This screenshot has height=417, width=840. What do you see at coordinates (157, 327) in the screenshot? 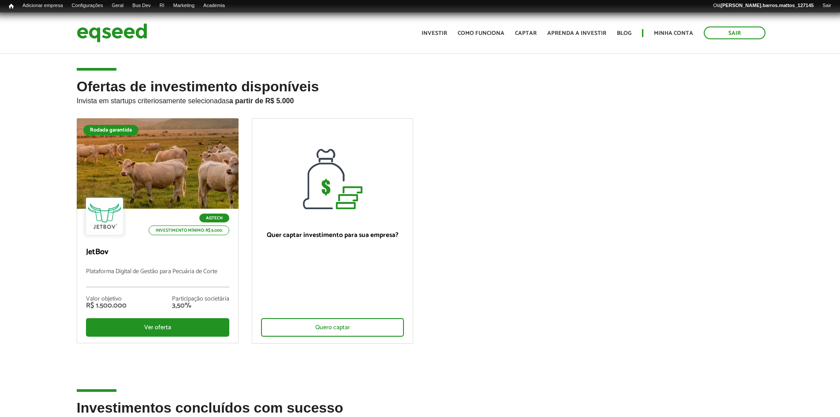
I see `div: Ver oferta` at bounding box center [157, 327].